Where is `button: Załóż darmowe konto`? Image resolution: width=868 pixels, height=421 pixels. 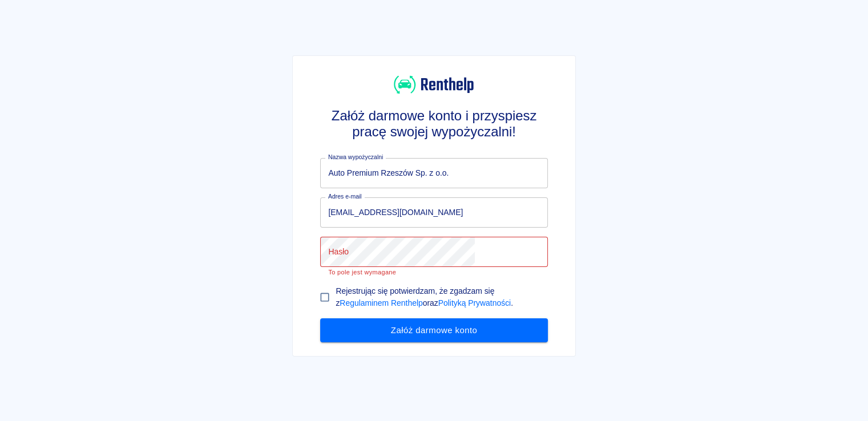
button: Załóż darmowe konto is located at coordinates (434, 330).